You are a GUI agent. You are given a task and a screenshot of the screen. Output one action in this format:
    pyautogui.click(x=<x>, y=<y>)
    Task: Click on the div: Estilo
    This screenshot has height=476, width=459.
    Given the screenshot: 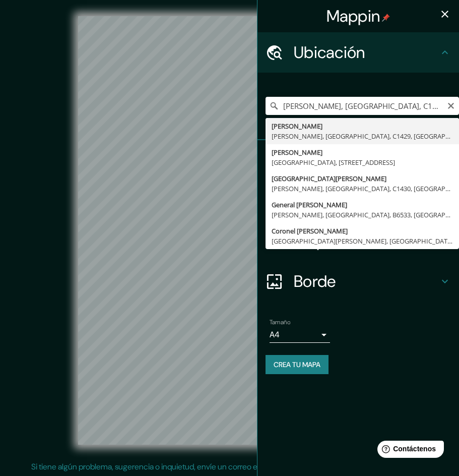 What is the action you would take?
    pyautogui.click(x=358, y=200)
    